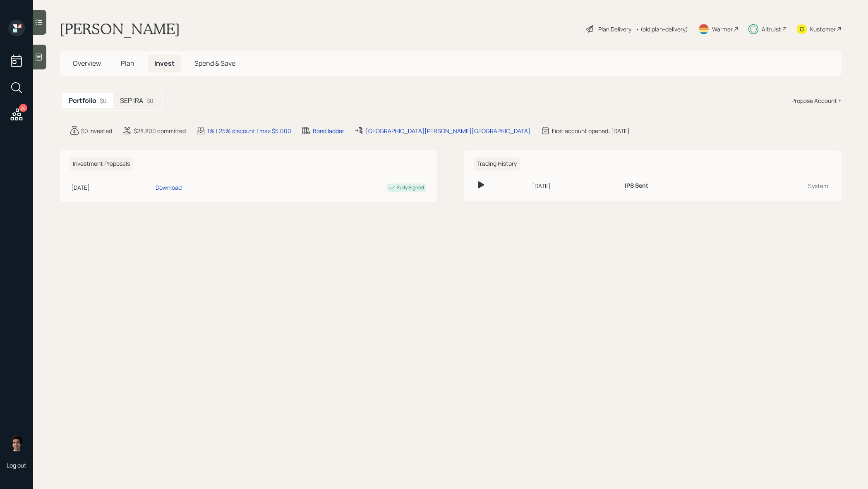  I want to click on div: Propose Account +, so click(817, 101).